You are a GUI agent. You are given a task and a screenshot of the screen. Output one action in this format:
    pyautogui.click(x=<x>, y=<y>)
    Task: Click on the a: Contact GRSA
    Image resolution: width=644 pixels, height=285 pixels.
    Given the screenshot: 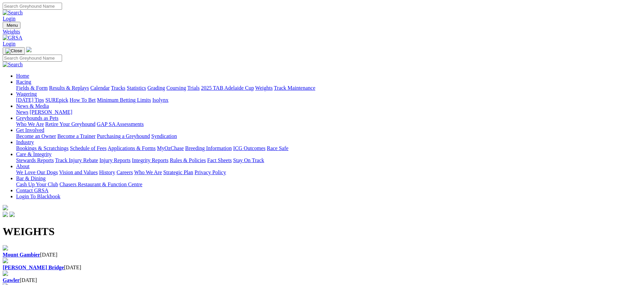 What is the action you would take?
    pyautogui.click(x=32, y=190)
    